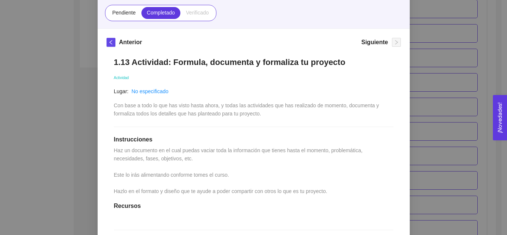 This screenshot has width=507, height=235. Describe the element at coordinates (396, 42) in the screenshot. I see `button: right` at that location.